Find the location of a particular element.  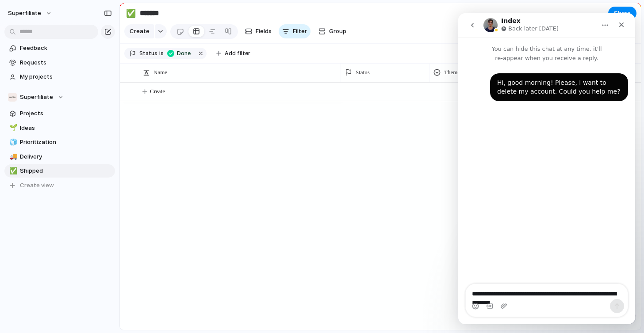

img: Profile image for Christian is located at coordinates (32, 12).